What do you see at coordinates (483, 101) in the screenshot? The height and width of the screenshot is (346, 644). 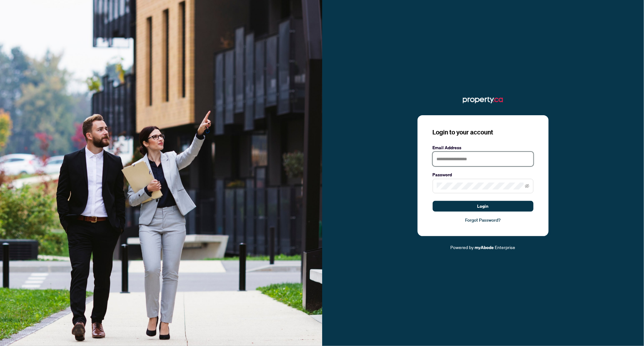 I see `img: ma-logo` at bounding box center [483, 101].